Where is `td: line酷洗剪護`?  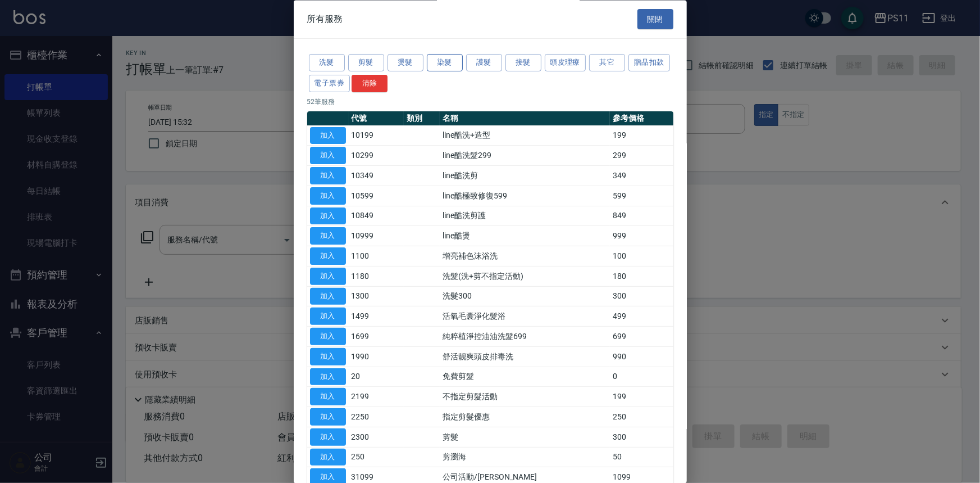
td: line酷洗剪護 is located at coordinates (524, 217).